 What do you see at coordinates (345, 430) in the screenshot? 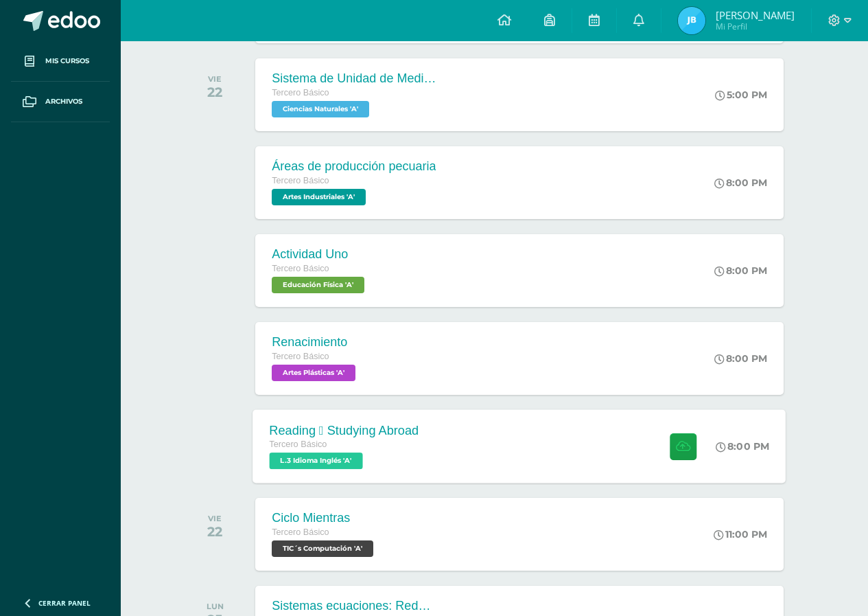
I see `div: Reading  Studying Abroad` at bounding box center [345, 430].